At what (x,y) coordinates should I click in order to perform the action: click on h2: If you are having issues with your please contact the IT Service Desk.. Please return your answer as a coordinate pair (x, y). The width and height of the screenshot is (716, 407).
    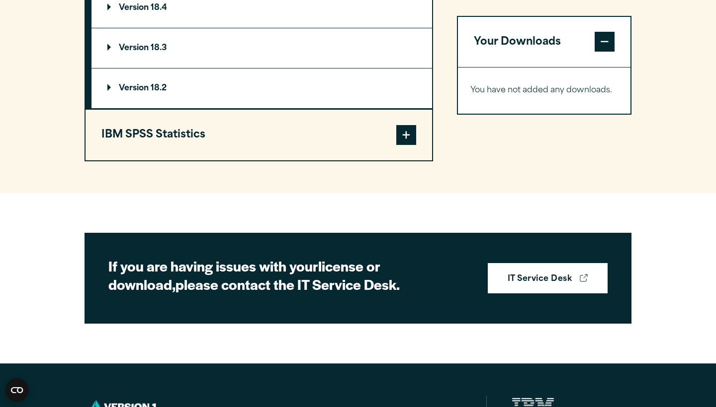
    Looking at the image, I should click on (282, 275).